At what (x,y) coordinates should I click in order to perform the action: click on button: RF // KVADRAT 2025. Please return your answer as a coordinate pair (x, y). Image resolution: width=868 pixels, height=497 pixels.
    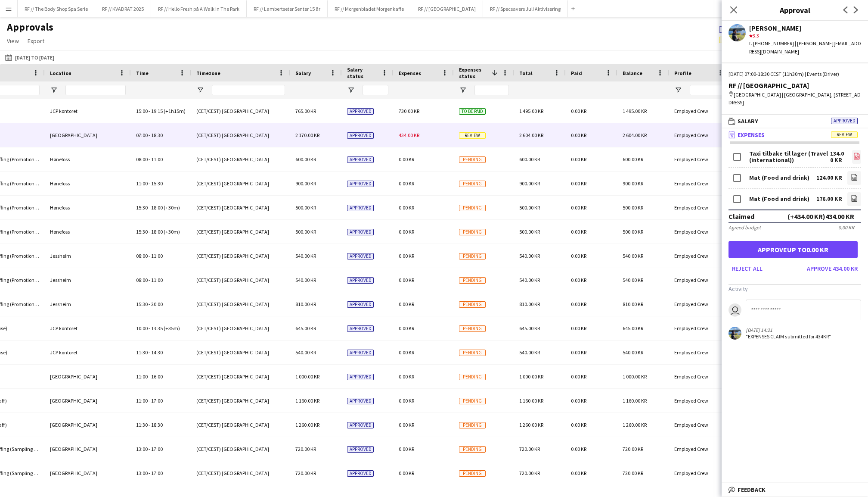
    Looking at the image, I should click on (124, 9).